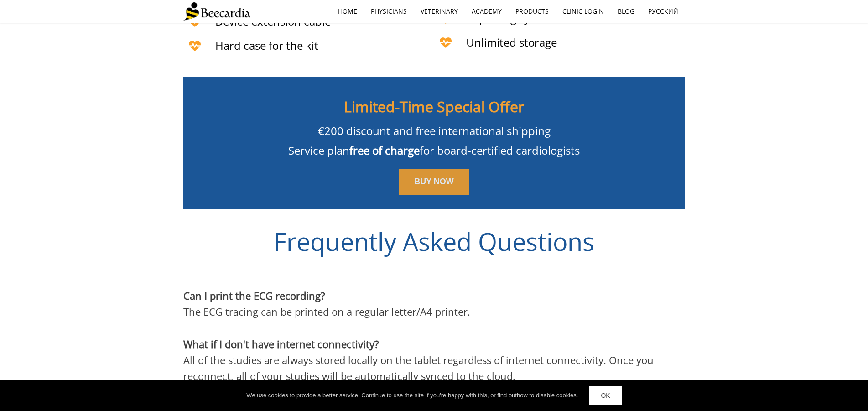 This screenshot has width=868, height=411. I want to click on a: BUY NOW, so click(433, 182).